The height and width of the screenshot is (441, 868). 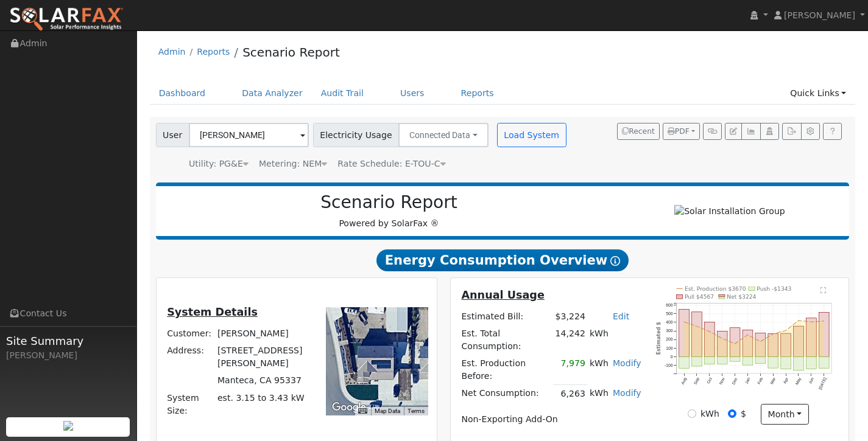 What do you see at coordinates (684, 381) in the screenshot?
I see `text: Aug` at bounding box center [684, 381].